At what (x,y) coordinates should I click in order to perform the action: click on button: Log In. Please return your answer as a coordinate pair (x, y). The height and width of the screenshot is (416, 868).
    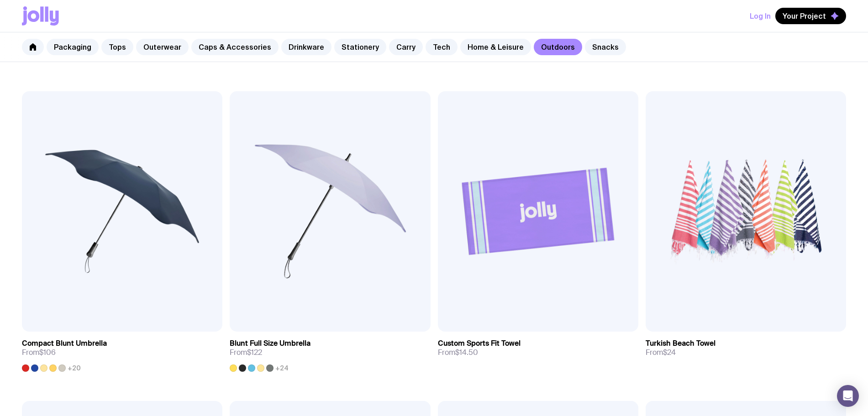
    Looking at the image, I should click on (760, 16).